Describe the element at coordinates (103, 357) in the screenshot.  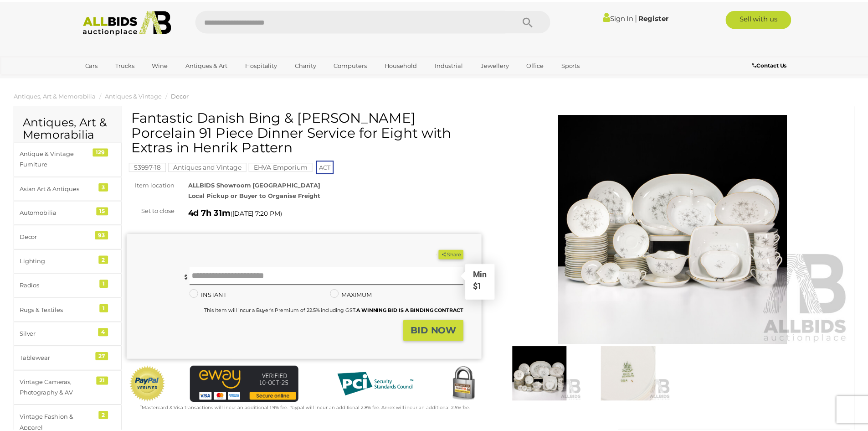
I see `div: 27` at that location.